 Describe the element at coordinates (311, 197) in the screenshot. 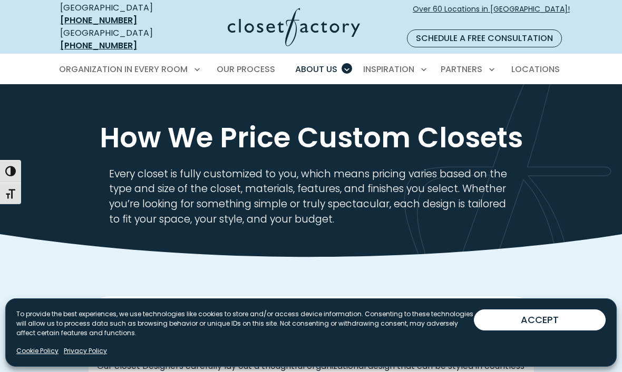

I see `p: Every closet is fully customized to you, which means pricing varies based on the type and size of...` at that location.